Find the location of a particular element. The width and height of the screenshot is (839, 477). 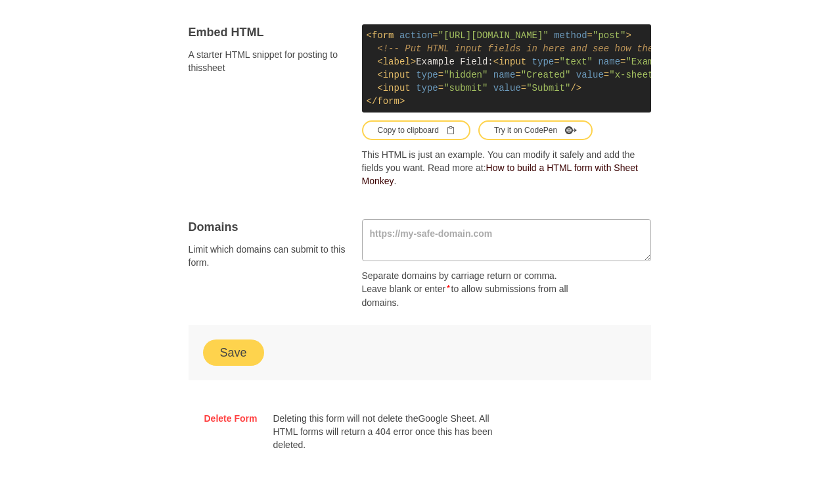

p: Deleting this form will not delete the Google Sheet . All HTML forms will return a 404 error once... is located at coordinates (383, 431).